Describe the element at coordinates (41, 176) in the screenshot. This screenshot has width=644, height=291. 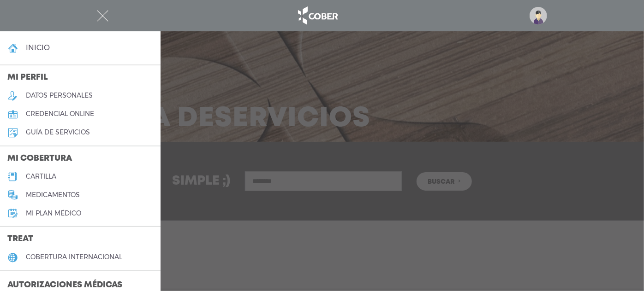
I see `h5: cartilla` at that location.